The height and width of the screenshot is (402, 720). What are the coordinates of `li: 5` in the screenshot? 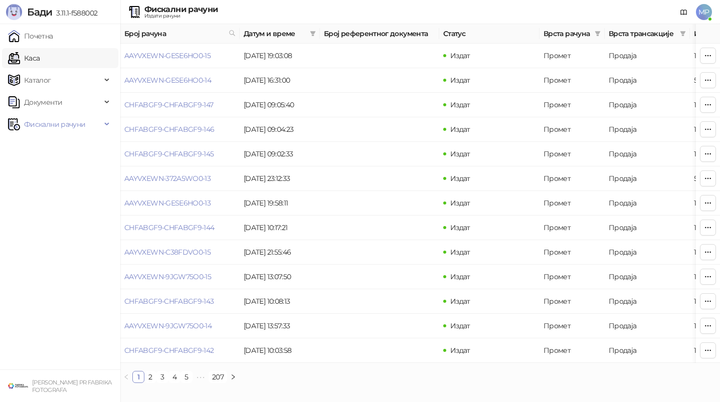 It's located at (187, 377).